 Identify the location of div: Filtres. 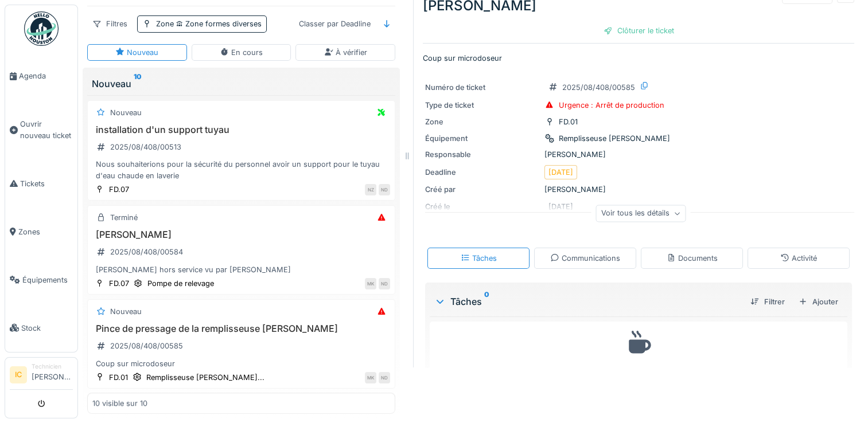
(110, 24).